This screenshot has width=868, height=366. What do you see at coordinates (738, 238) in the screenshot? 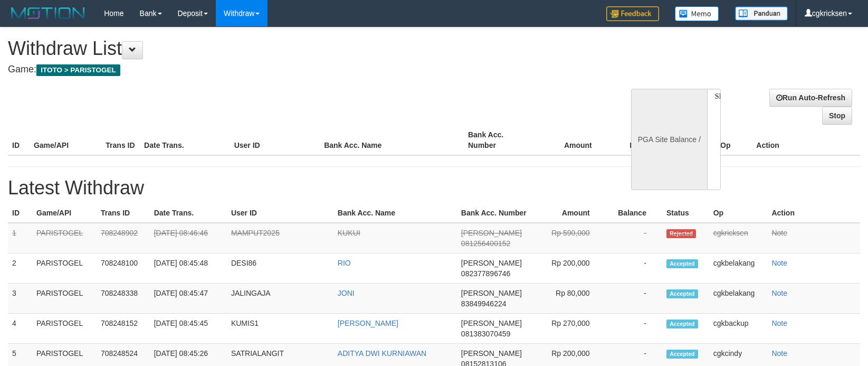
I see `td: cgkricksen` at bounding box center [738, 238].